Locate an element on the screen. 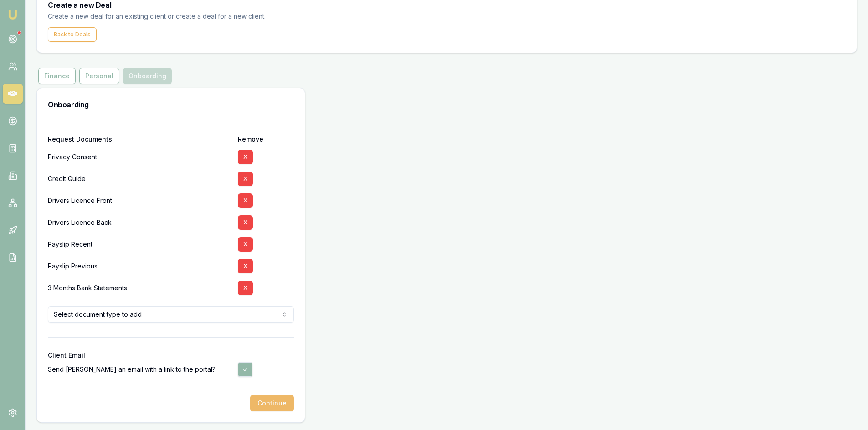 The height and width of the screenshot is (430, 868). h3: Create a new Deal is located at coordinates (446, 5).